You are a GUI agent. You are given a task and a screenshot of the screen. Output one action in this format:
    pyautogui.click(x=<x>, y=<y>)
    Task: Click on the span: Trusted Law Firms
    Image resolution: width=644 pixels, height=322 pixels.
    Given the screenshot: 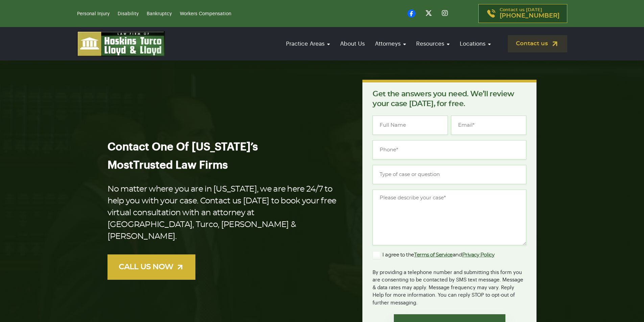 What is the action you would take?
    pyautogui.click(x=181, y=165)
    